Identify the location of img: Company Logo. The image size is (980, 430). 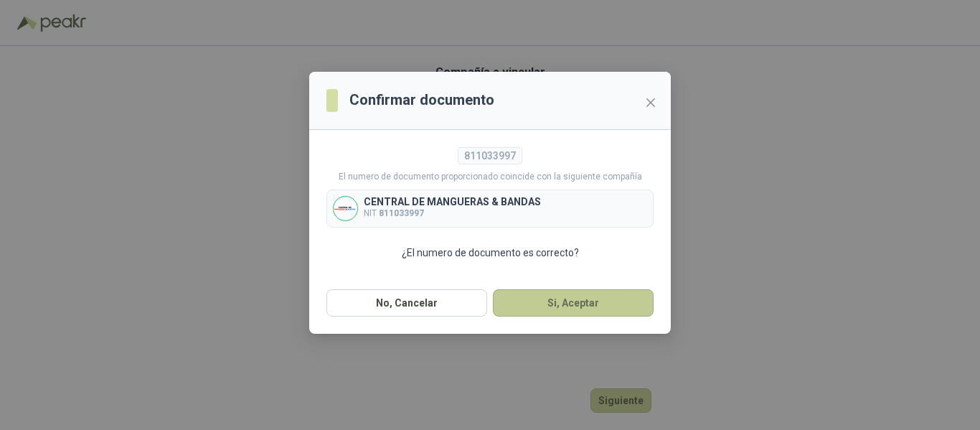
(345, 208).